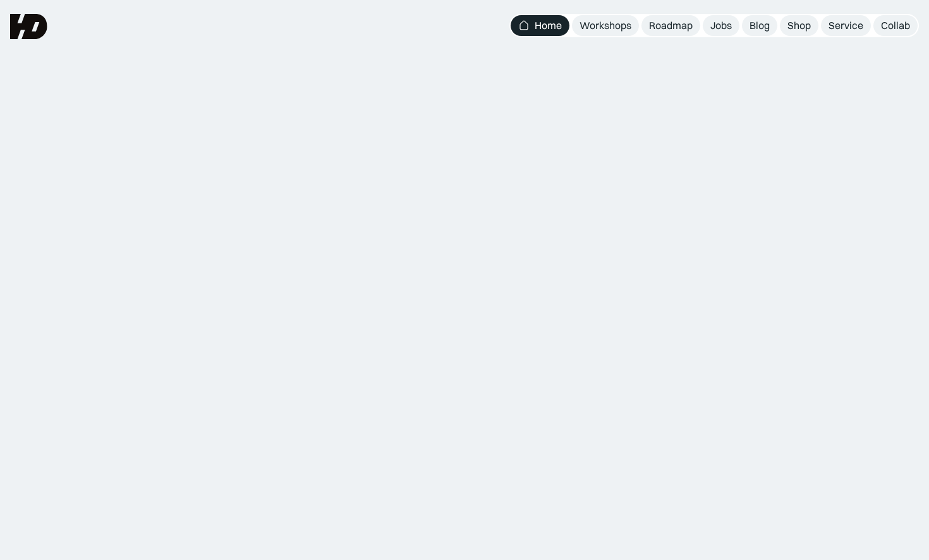  What do you see at coordinates (721, 25) in the screenshot?
I see `div: Jobs` at bounding box center [721, 25].